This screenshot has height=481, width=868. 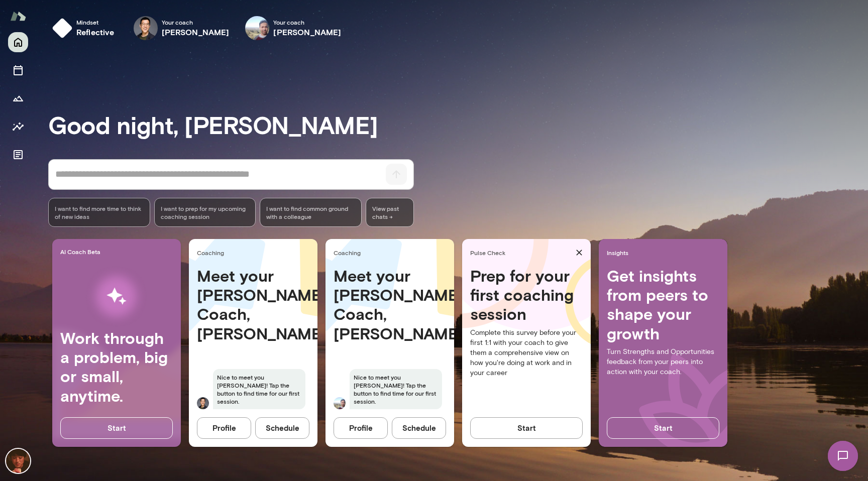 What do you see at coordinates (665, 253) in the screenshot?
I see `span: Insights` at bounding box center [665, 253].